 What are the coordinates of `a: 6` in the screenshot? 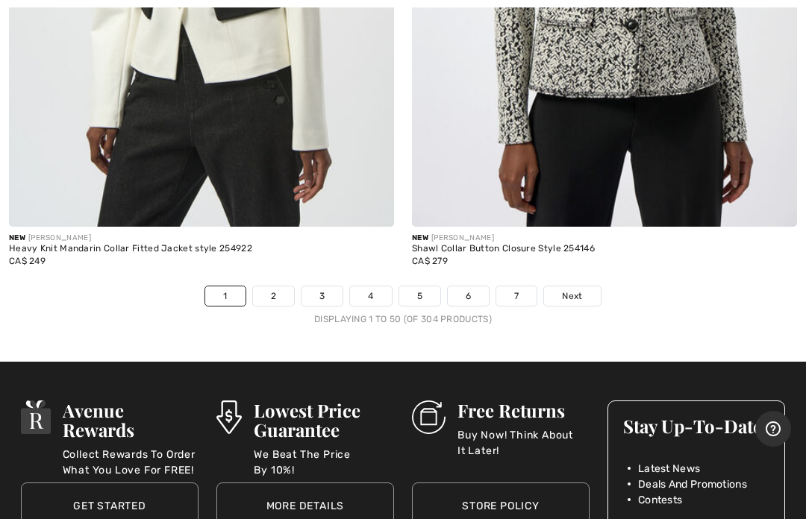 It's located at (468, 296).